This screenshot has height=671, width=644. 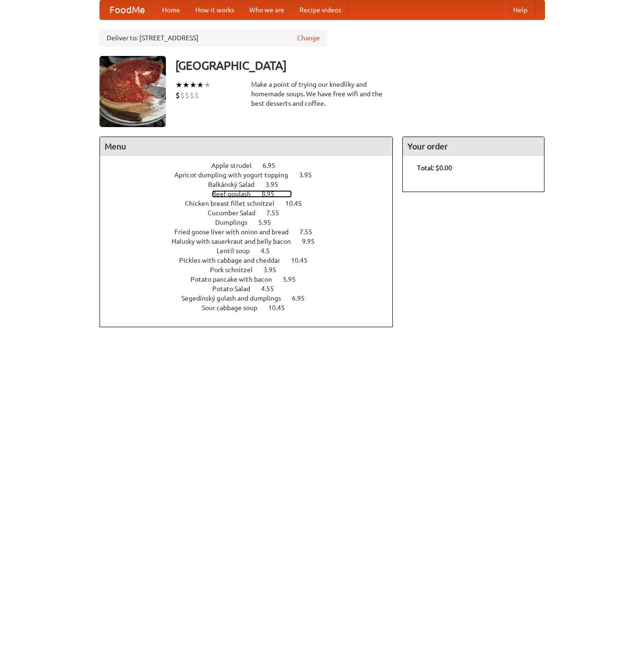 What do you see at coordinates (252, 289) in the screenshot?
I see `a: Potato Salad 4.55` at bounding box center [252, 289].